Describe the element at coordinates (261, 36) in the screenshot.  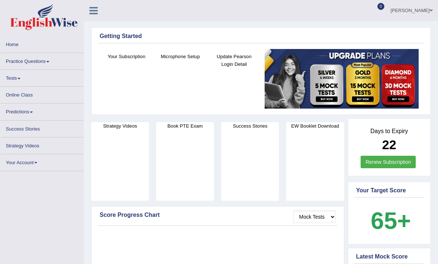
I see `div: Getting Started` at that location.